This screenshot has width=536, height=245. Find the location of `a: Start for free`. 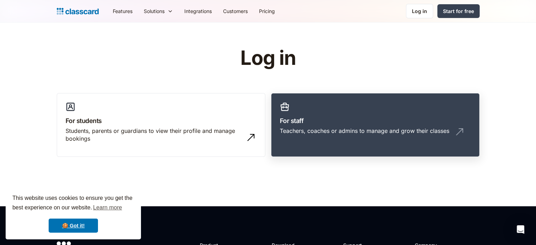

a: Start for free is located at coordinates (459, 11).